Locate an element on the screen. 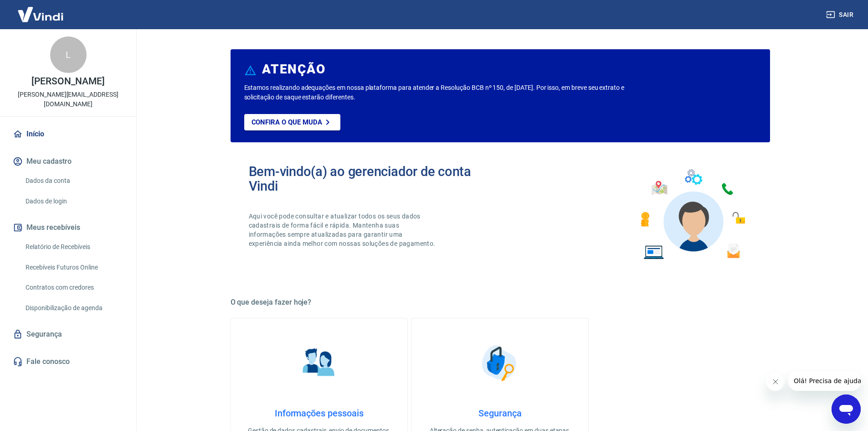  a: Disponibilização de agenda is located at coordinates (73, 308).